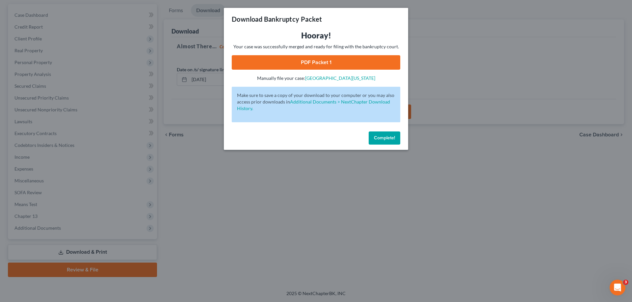 This screenshot has width=632, height=302. I want to click on a: Additional Documents > NextChapter Download History., so click(313, 105).